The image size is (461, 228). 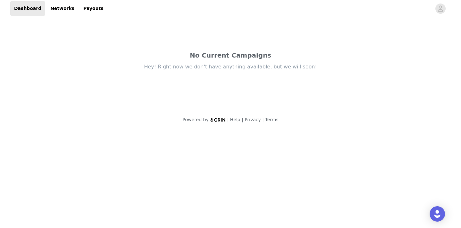 I want to click on a: Networks, so click(x=62, y=8).